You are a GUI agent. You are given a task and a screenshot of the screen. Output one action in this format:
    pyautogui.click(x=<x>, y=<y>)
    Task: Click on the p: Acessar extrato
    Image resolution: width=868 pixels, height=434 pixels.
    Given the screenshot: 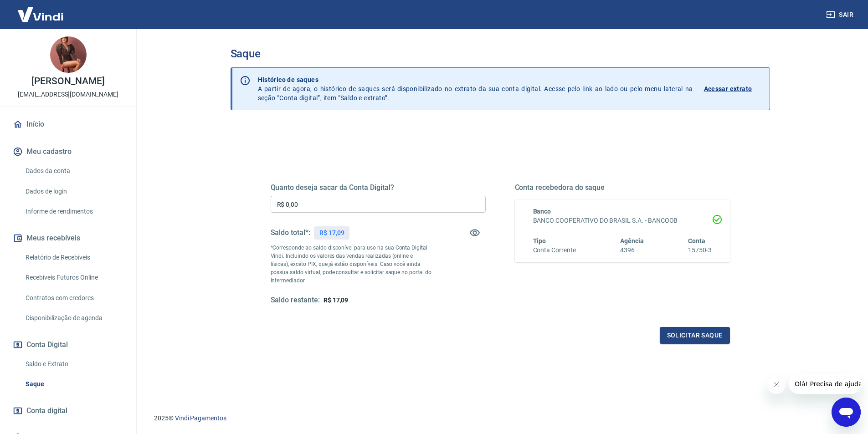 What is the action you would take?
    pyautogui.click(x=728, y=89)
    